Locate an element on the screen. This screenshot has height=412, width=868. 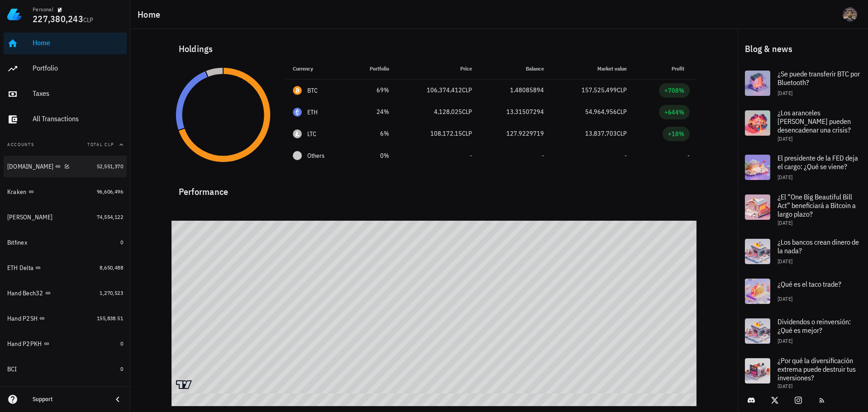
span: 74,554,122 is located at coordinates (110, 217).